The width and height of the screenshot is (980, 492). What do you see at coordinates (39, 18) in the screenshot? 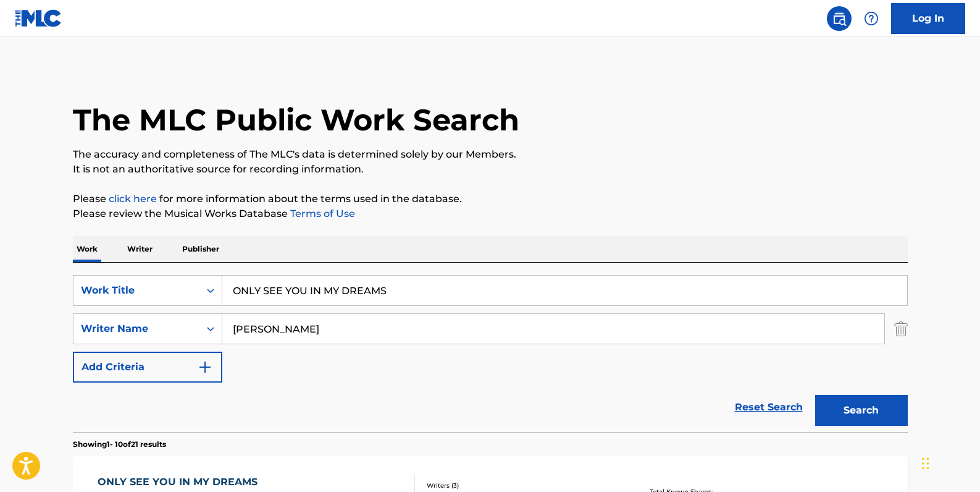
I see `img: MLC Logo` at bounding box center [39, 18].